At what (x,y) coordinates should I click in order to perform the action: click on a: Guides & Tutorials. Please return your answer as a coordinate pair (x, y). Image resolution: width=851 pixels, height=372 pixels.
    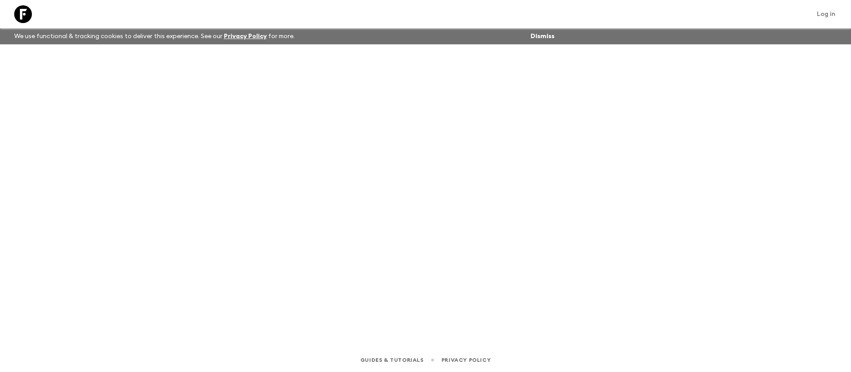
    Looking at the image, I should click on (392, 360).